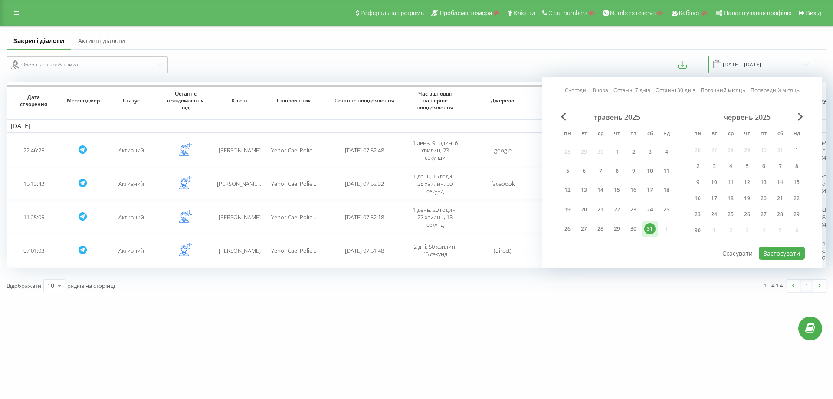 Image resolution: width=833 pixels, height=399 pixels. Describe the element at coordinates (82, 101) in the screenshot. I see `span: Мессенджер` at that location.